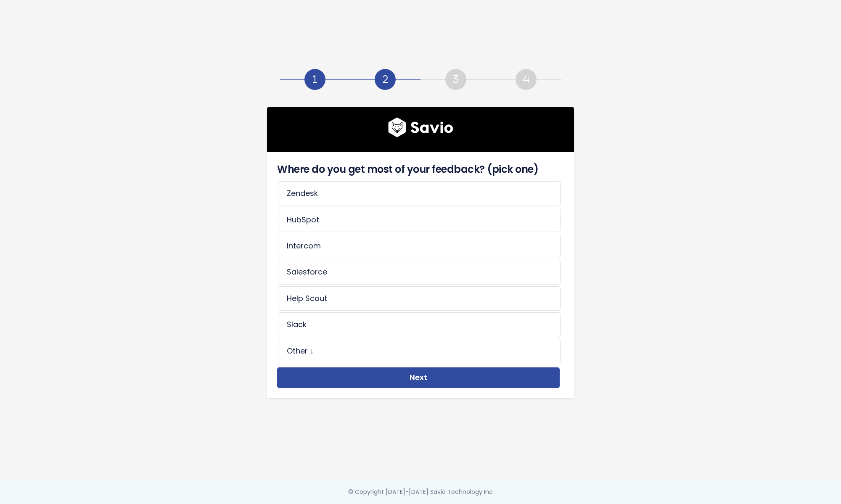 This screenshot has height=504, width=841. I want to click on li: Salesforce, so click(419, 272).